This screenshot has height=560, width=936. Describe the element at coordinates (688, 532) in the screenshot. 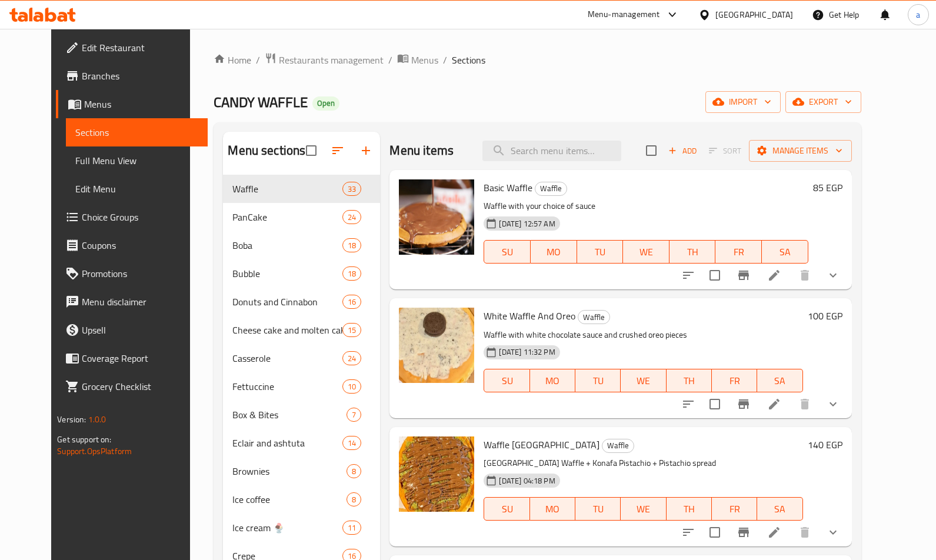

I see `button: sort-choices` at that location.